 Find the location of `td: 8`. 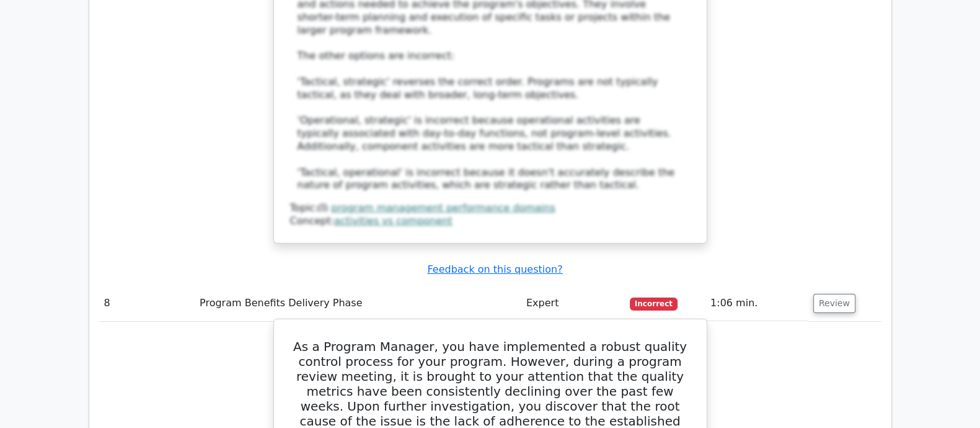

td: 8 is located at coordinates (147, 303).